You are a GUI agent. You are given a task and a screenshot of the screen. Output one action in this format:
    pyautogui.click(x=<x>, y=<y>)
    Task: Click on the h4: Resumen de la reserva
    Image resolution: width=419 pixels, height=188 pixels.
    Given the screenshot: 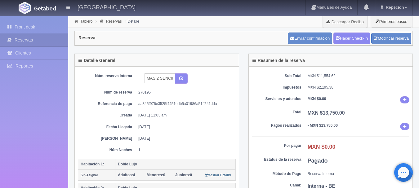 What is the action you would take?
    pyautogui.click(x=279, y=60)
    